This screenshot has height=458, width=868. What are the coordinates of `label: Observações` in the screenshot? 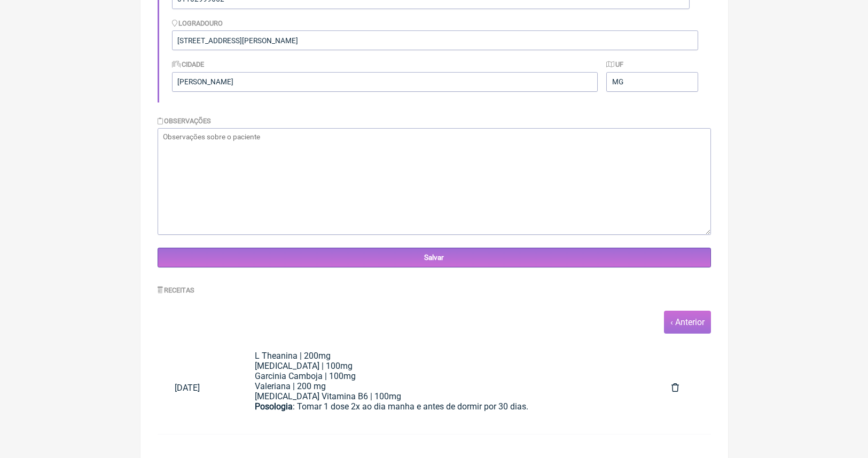 It's located at (184, 120).